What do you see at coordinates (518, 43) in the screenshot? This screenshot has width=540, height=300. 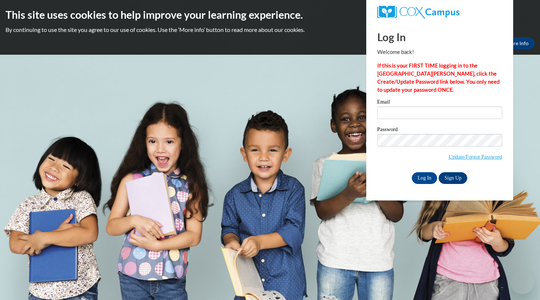 I see `a: More Info` at bounding box center [518, 43].